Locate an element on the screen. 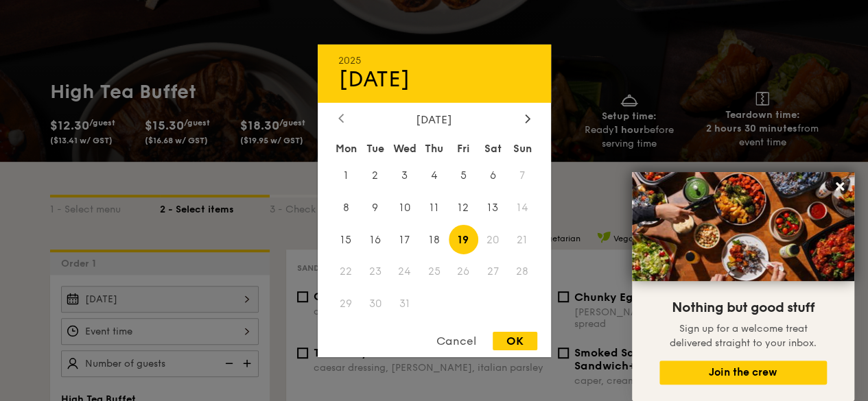 Image resolution: width=868 pixels, height=401 pixels. span: 23 is located at coordinates (374, 272).